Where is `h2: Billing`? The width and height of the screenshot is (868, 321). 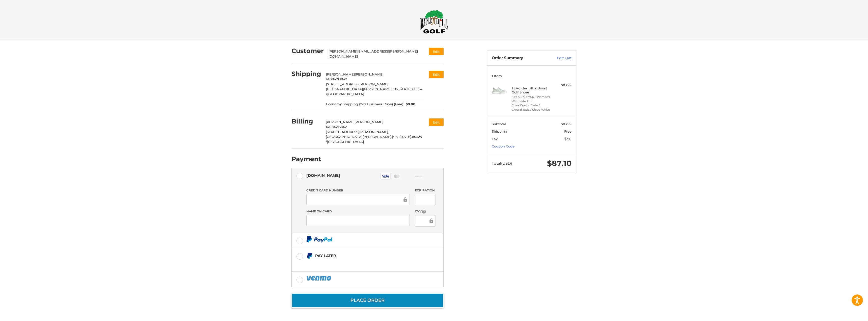 h2: Billing is located at coordinates (306, 121).